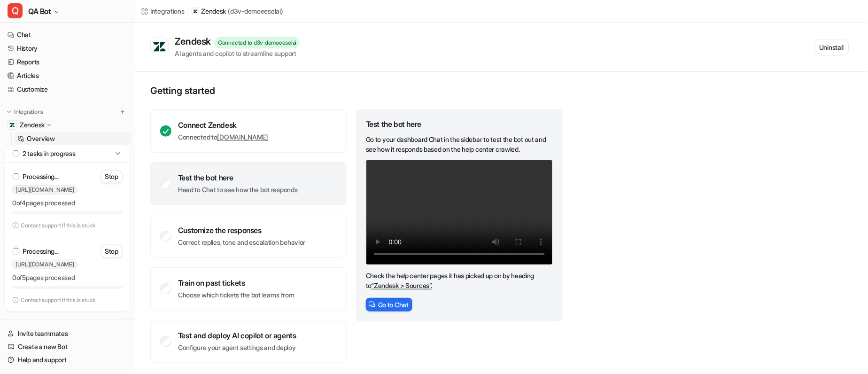 The width and height of the screenshot is (868, 374). Describe the element at coordinates (67, 62) in the screenshot. I see `a: Reports` at that location.